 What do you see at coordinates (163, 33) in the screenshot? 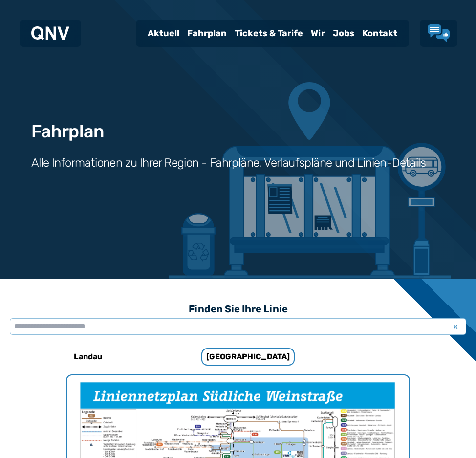
I see `a: Aktuell` at bounding box center [163, 33].